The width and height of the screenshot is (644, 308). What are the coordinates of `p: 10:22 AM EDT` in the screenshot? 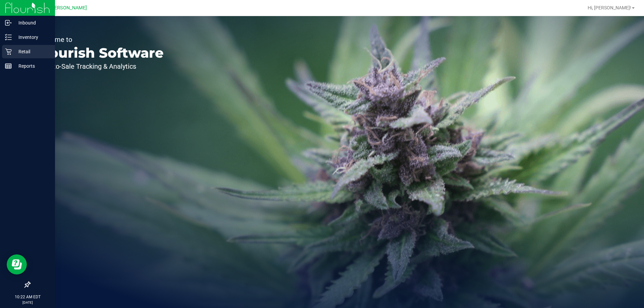 It's located at (28, 297).